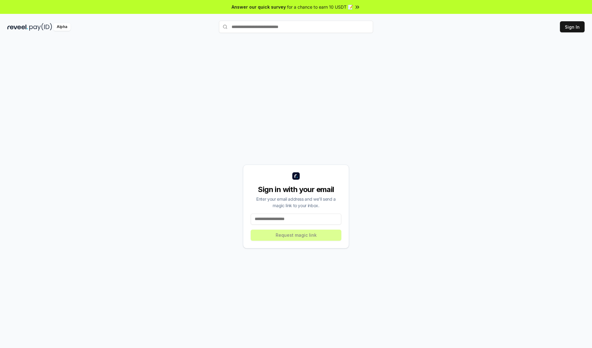  I want to click on div: Enter your email address and we’ll send a magic link to your inbox., so click(296, 202).